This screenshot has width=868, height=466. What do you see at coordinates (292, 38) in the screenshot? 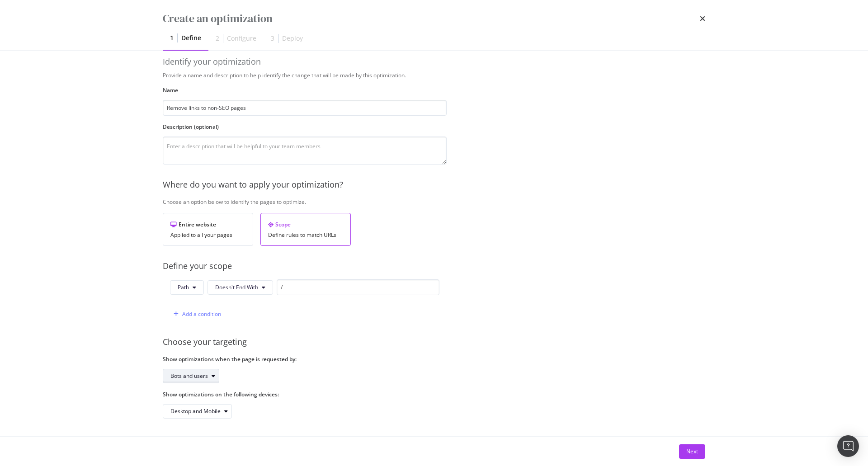
I see `div: Deploy` at bounding box center [292, 38].